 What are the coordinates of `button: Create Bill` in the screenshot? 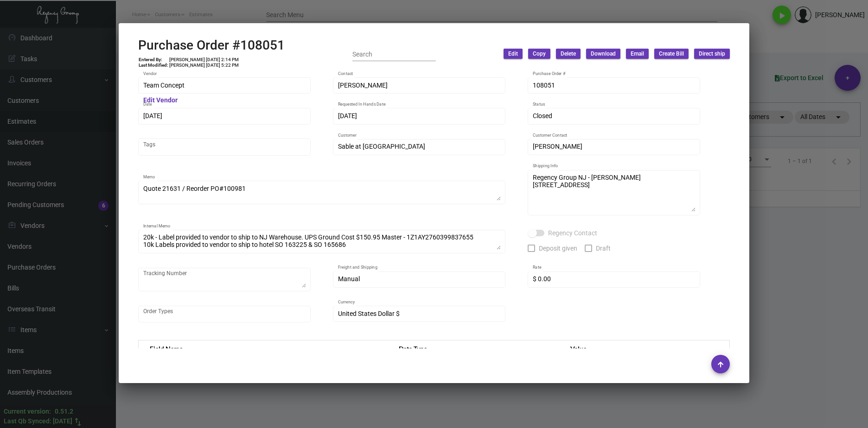 It's located at (671, 53).